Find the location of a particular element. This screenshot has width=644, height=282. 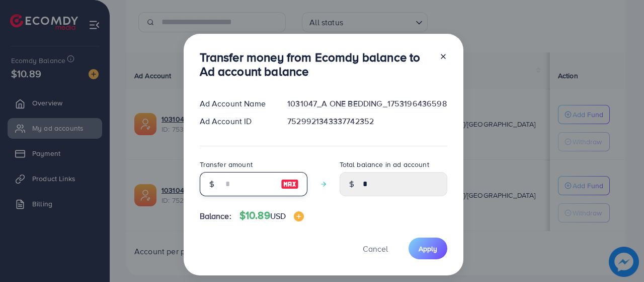

div: 1031047_A ONE BEDDING_1753196436598 is located at coordinates (367, 104).